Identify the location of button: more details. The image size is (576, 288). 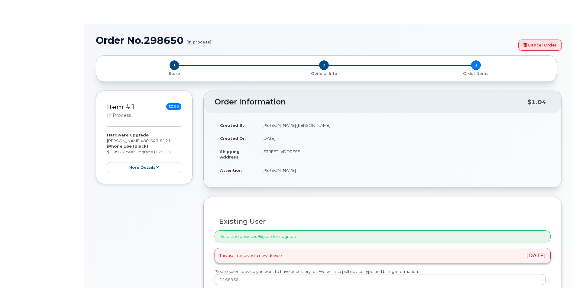
(144, 168).